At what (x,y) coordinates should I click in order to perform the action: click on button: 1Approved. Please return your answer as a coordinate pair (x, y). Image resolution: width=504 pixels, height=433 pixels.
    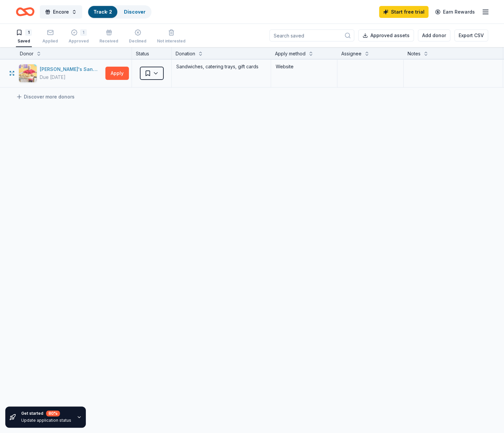
    Looking at the image, I should click on (78, 37).